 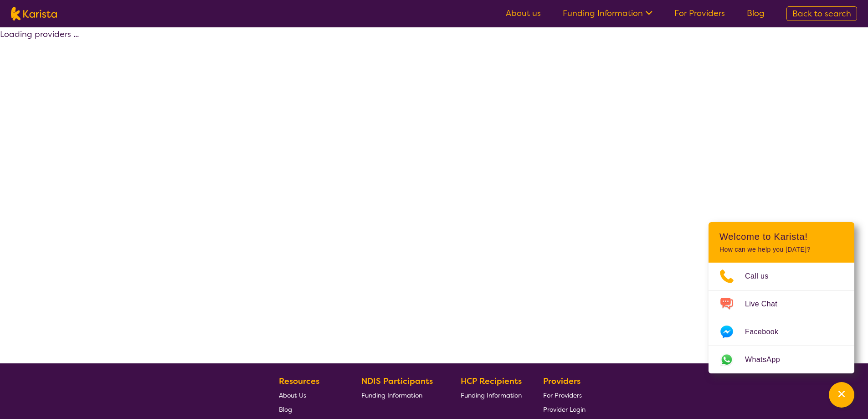 I want to click on a: Back to search, so click(x=821, y=13).